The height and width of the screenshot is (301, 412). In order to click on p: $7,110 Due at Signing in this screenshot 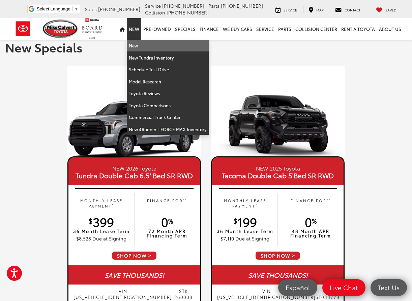, I will do `click(245, 239)`.